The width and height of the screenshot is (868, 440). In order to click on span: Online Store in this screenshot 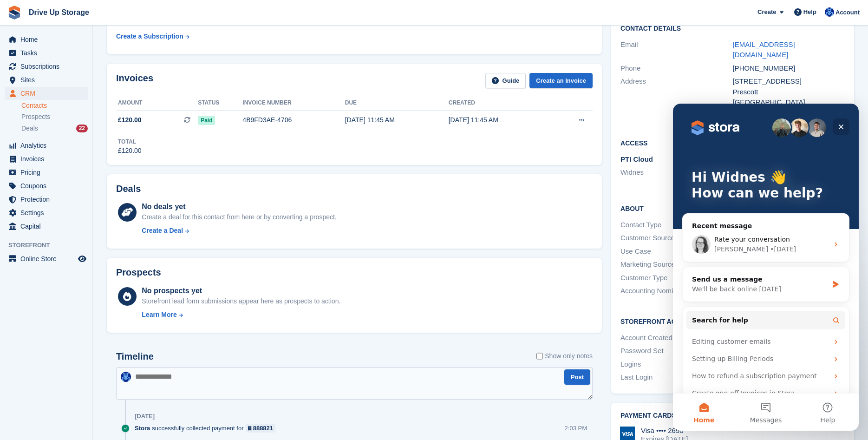, I will do `click(48, 258)`.